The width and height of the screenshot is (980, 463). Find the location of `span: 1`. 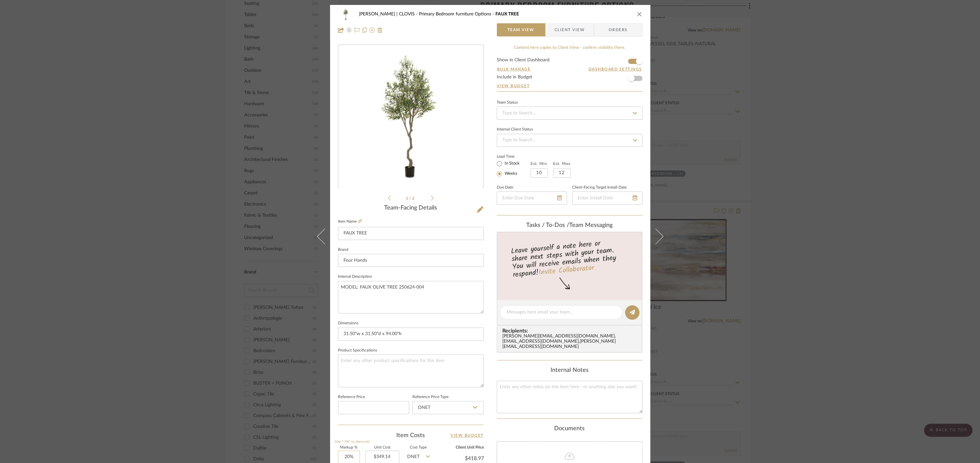

span: 1 is located at coordinates (408, 198).